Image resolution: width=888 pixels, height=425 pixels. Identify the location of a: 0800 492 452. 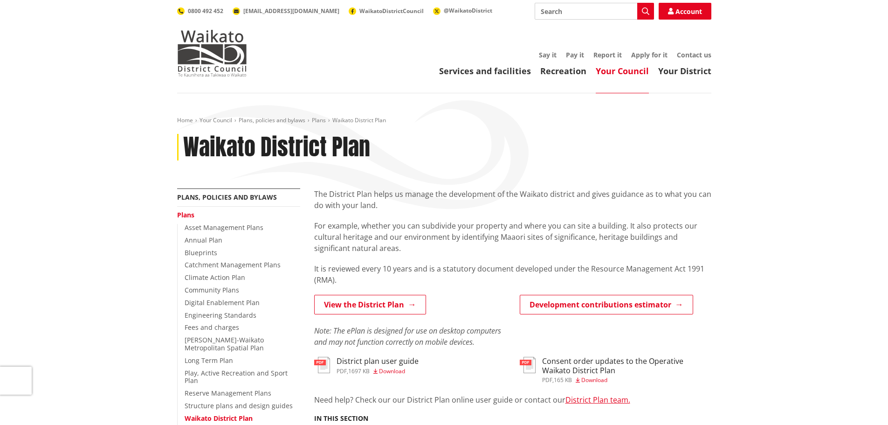
(200, 11).